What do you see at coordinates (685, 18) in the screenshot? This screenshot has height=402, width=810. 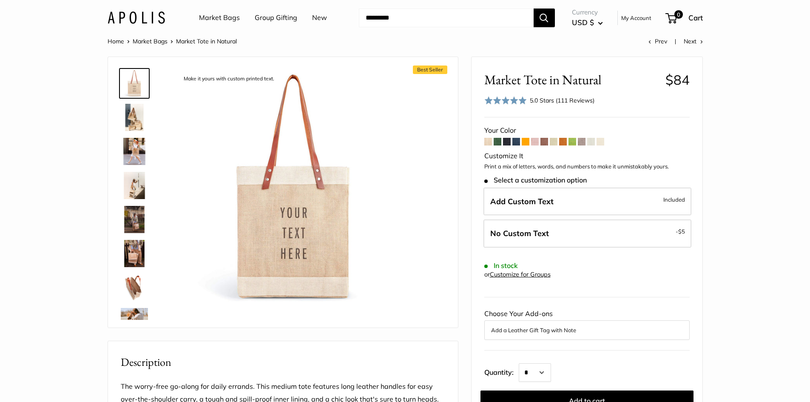 I see `a: 0 Cart` at bounding box center [685, 18].